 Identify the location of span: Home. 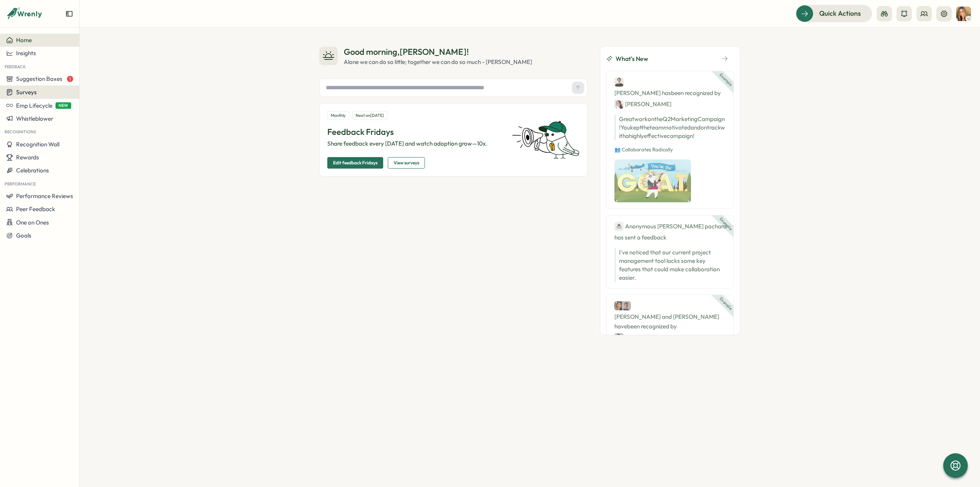
(23, 40).